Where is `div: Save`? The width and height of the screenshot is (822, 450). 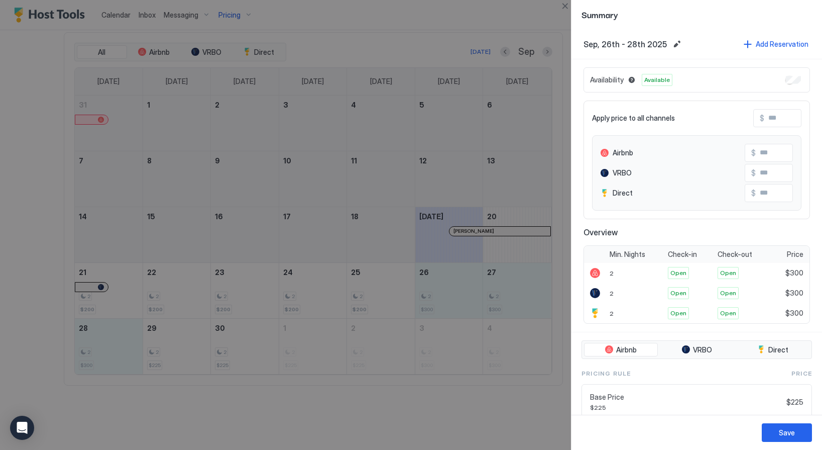
div: Save is located at coordinates (787, 432).